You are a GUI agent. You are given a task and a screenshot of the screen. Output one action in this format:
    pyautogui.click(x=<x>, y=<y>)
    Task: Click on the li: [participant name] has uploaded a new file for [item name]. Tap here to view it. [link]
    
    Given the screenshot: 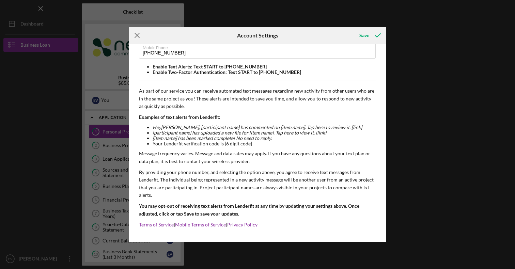 What is the action you would take?
    pyautogui.click(x=264, y=133)
    